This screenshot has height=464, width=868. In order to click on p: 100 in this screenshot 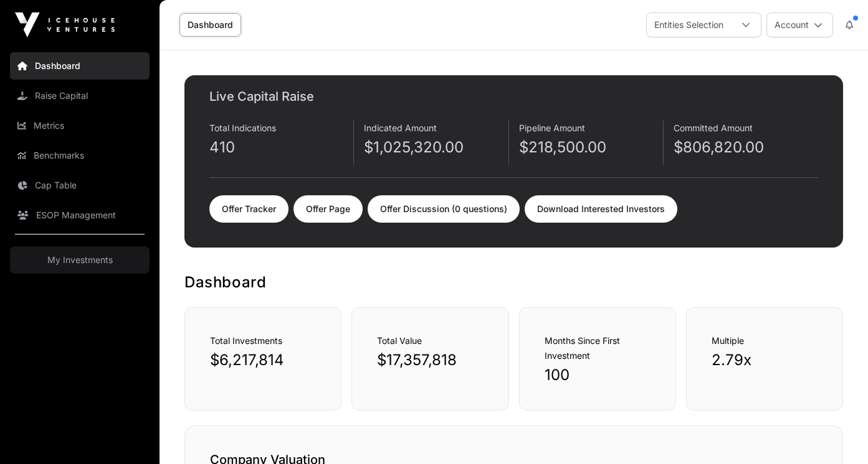, I will do `click(597, 376)`.